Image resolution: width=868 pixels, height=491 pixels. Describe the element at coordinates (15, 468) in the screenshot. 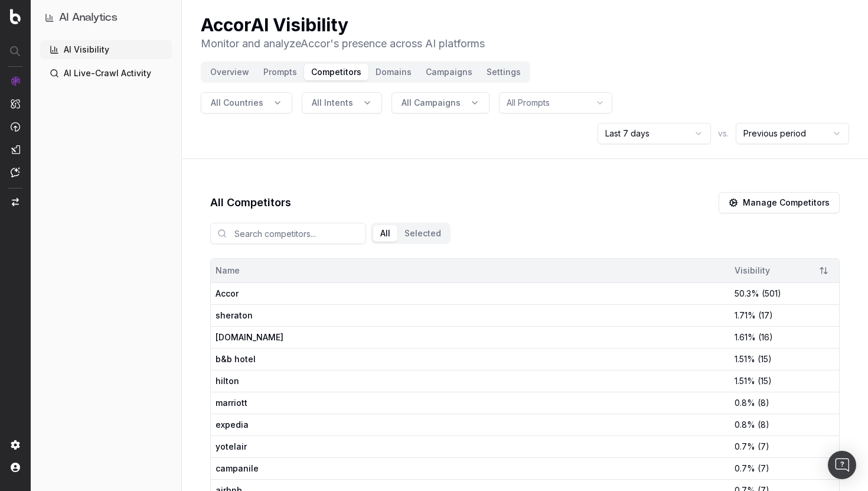

I see `img: My account` at that location.